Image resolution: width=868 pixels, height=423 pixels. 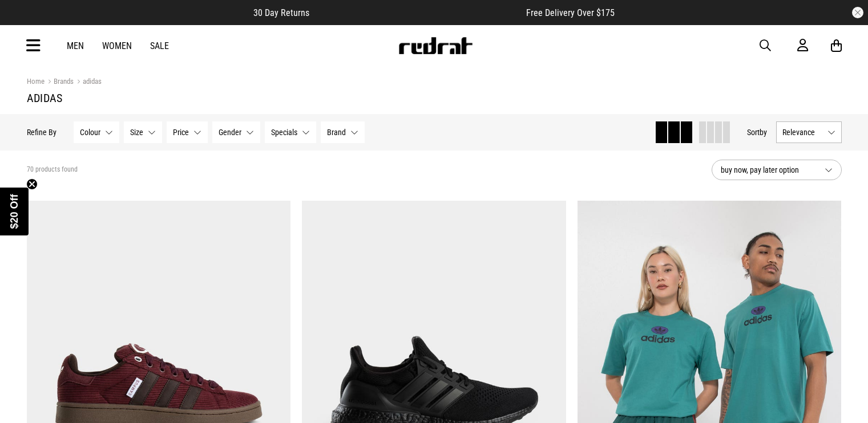 What do you see at coordinates (777, 170) in the screenshot?
I see `button: buy now, pay later option` at bounding box center [777, 170].